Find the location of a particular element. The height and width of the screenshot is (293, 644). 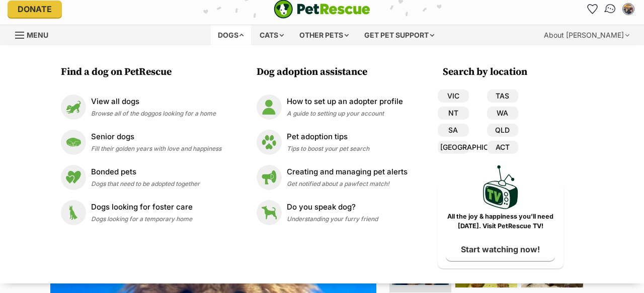

h3: Dog adoption assistance is located at coordinates (334, 72).